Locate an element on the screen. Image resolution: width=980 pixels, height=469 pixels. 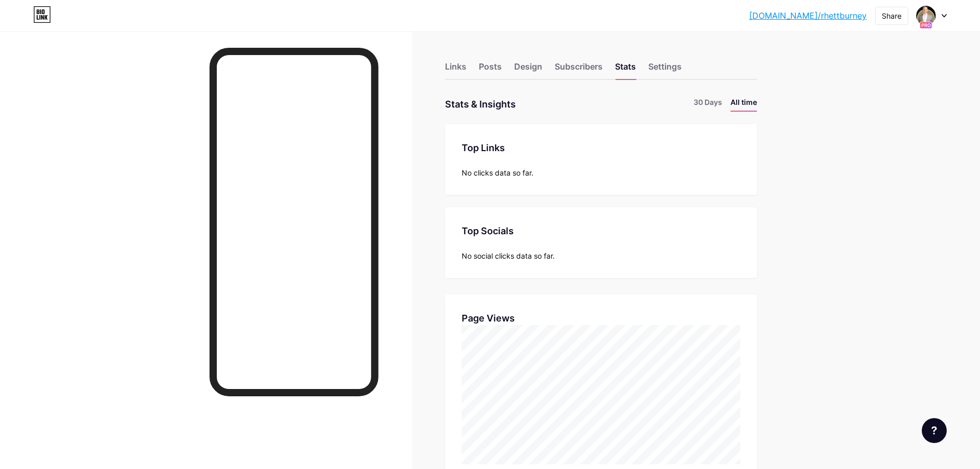
div: Share is located at coordinates (892, 16).